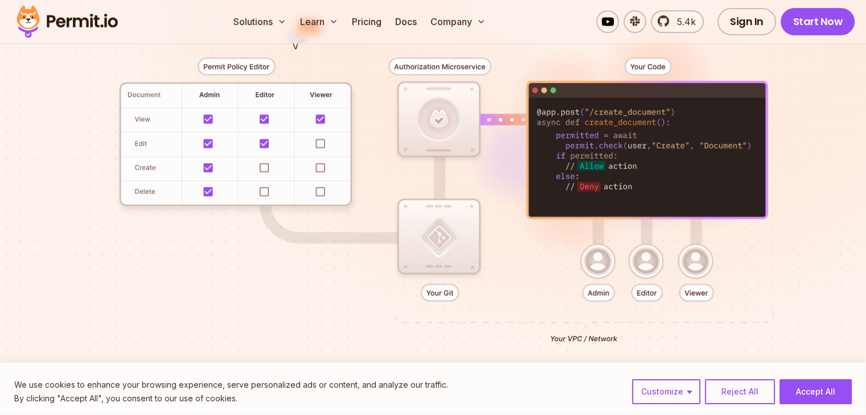 This screenshot has width=866, height=415. Describe the element at coordinates (677, 22) in the screenshot. I see `a: 5.4k` at that location.